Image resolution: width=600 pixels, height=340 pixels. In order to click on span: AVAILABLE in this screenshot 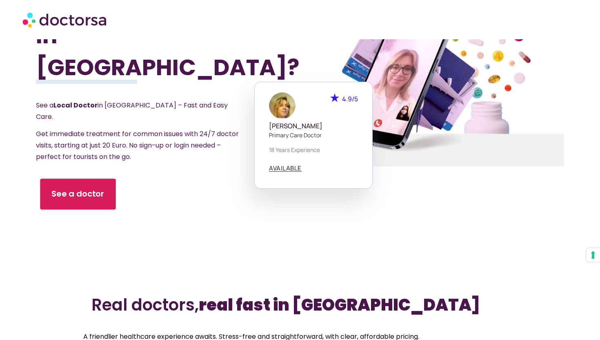, I will do `click(286, 168)`.